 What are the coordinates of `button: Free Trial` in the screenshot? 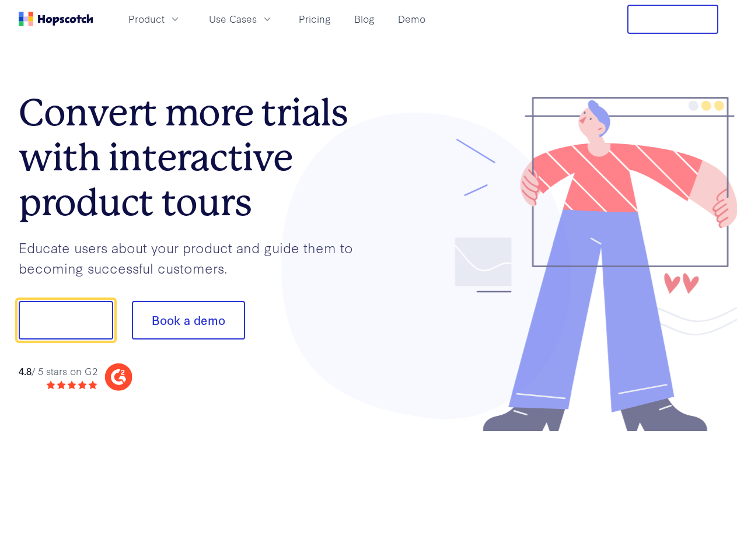 It's located at (672, 19).